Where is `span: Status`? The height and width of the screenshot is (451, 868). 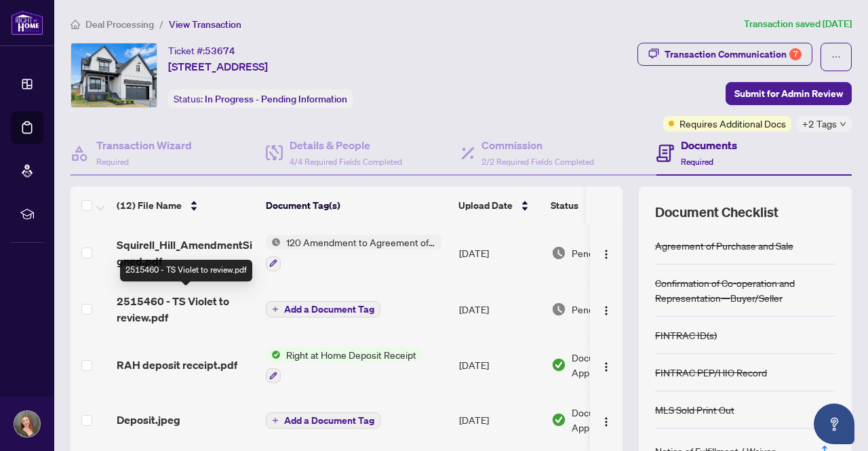
span: Status is located at coordinates (565, 205).